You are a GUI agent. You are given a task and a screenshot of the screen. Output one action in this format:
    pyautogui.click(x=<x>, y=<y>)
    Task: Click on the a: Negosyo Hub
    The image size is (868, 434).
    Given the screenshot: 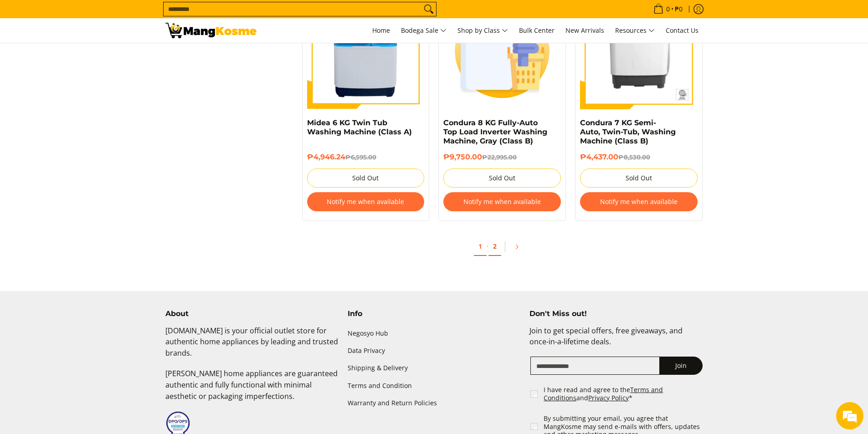 What is the action you would take?
    pyautogui.click(x=434, y=334)
    